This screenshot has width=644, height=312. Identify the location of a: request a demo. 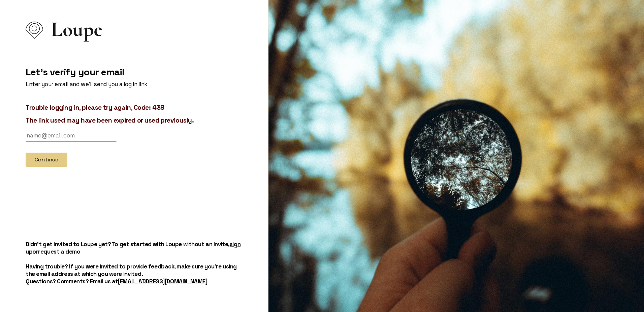
(59, 251).